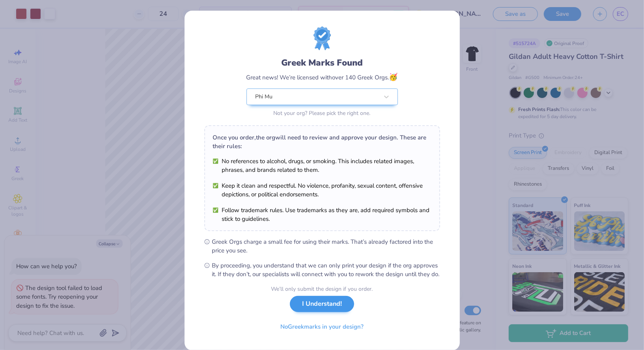 The image size is (644, 350). What do you see at coordinates (326, 246) in the screenshot?
I see `span: Greek Orgs charge a small fee for using their marks. That’s already factored into the price you see.` at bounding box center [326, 246].